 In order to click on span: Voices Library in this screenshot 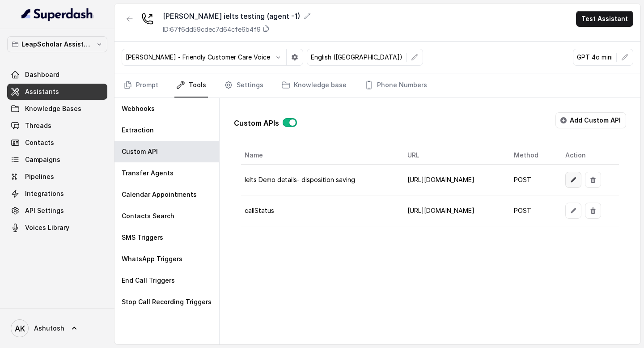, I will do `click(47, 227)`.